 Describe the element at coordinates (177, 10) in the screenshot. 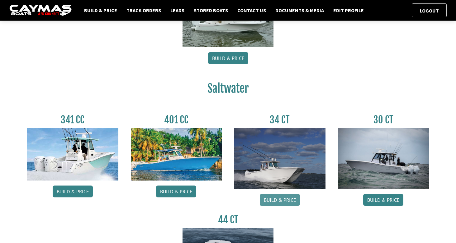

I see `a: Leads` at that location.